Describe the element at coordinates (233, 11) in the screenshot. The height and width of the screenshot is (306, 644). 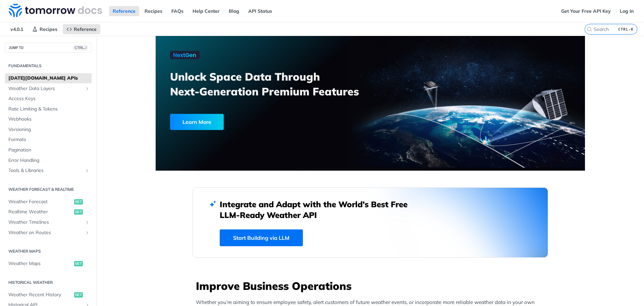
I see `a: Blog` at that location.